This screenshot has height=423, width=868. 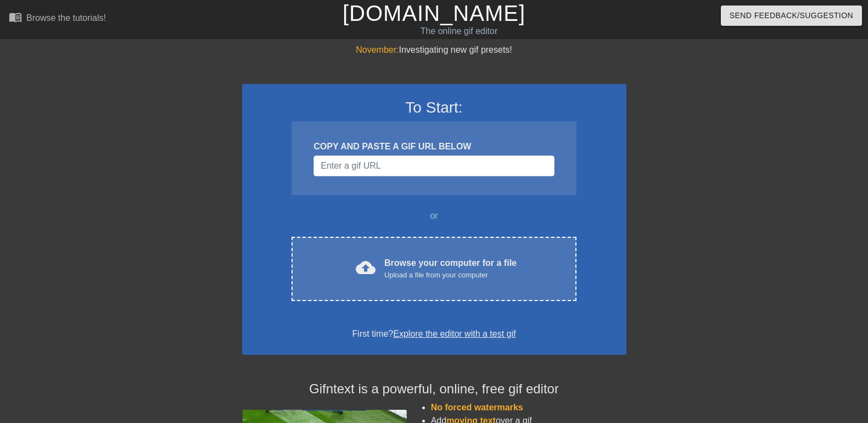 I want to click on div: Browse the tutorials!, so click(x=66, y=18).